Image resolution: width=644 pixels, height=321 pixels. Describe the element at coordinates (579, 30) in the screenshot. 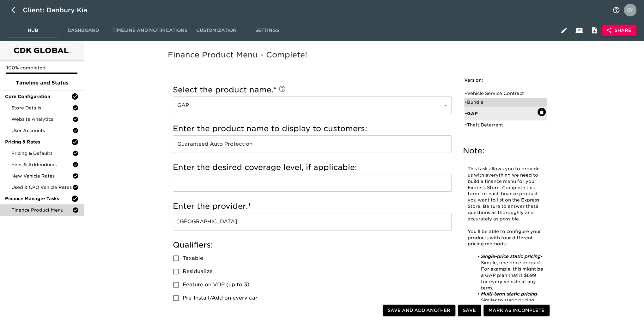

I see `button: Client View` at that location.